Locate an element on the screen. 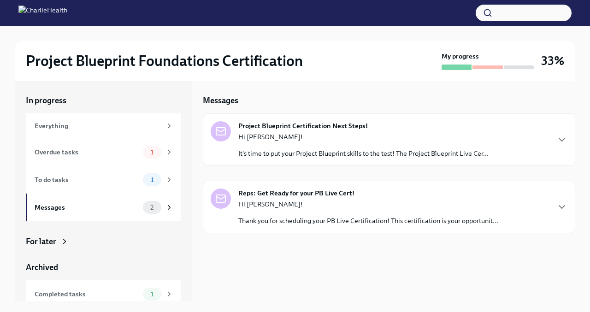 Image resolution: width=590 pixels, height=312 pixels. strong: Reps: Get Ready for your PB Live Cert! is located at coordinates (296, 193).